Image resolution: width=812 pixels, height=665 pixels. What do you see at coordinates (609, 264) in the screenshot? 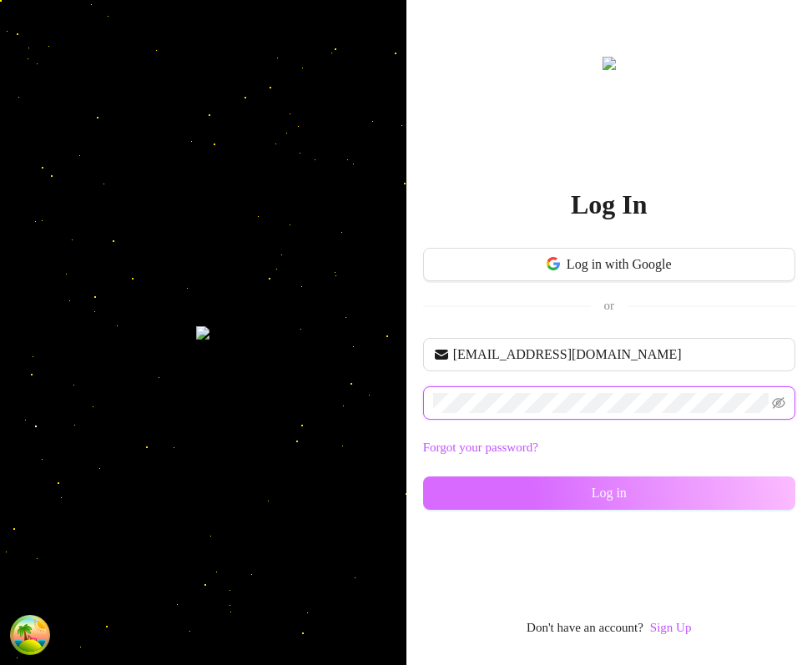
I see `button: Log in with Google` at bounding box center [609, 264].